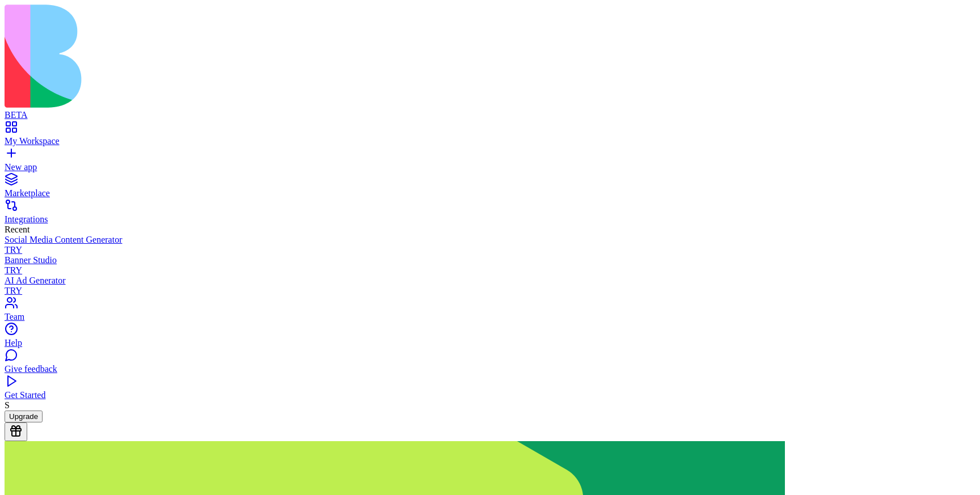 Image resolution: width=980 pixels, height=495 pixels. I want to click on a: Get Started, so click(490, 390).